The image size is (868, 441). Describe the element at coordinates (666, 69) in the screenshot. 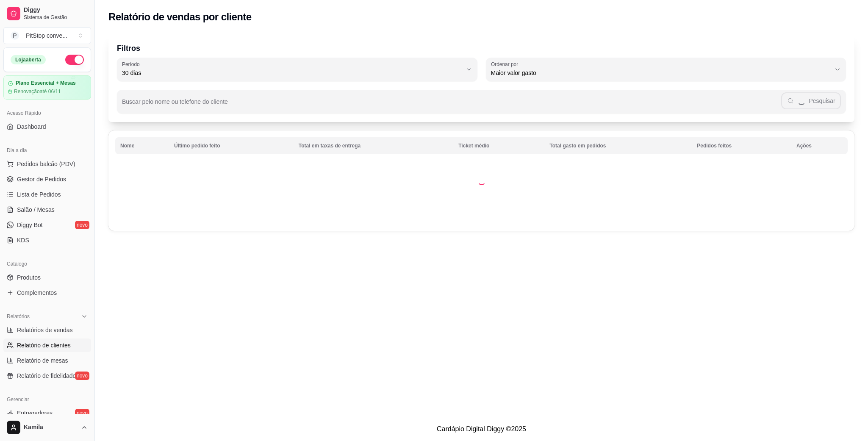

I see `button: Ordenar porMaior valor gasto` at that location.